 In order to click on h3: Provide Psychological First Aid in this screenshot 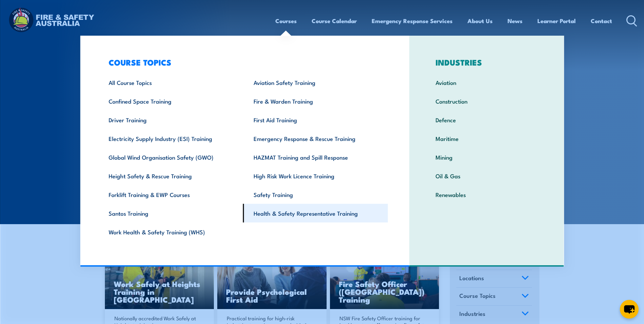, I will do `click(272, 295)`.